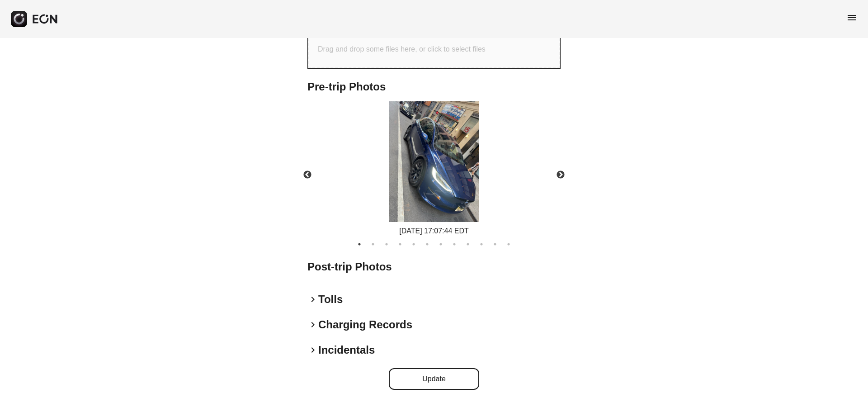 The image size is (868, 393). I want to click on button: 3, so click(386, 244).